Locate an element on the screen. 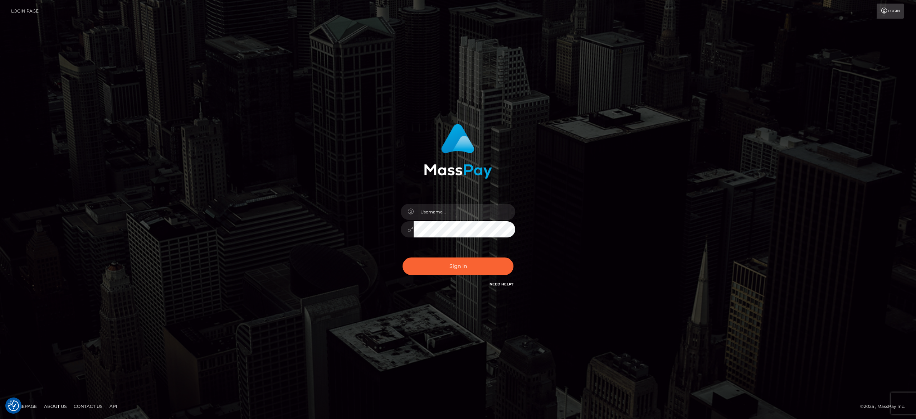 The height and width of the screenshot is (419, 916). input: Username... is located at coordinates (464, 211).